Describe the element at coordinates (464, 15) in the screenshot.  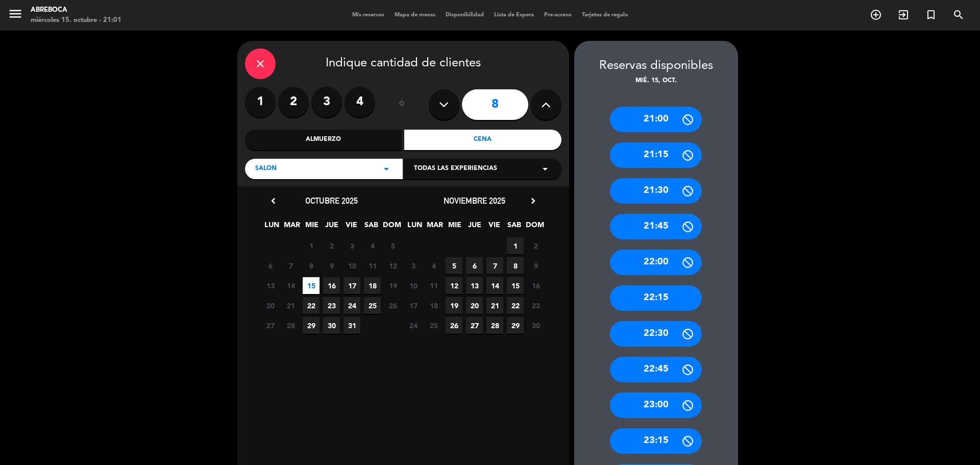
I see `span: Disponibilidad` at that location.